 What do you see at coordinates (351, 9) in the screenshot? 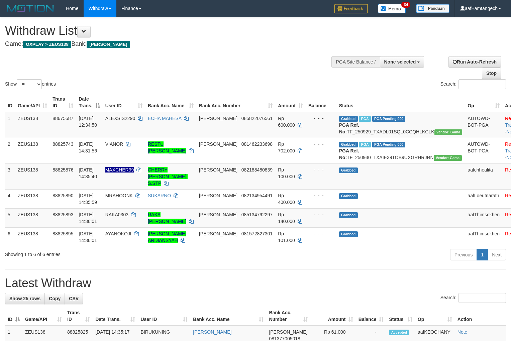
I see `img: Feedback.jpg` at bounding box center [351, 9].